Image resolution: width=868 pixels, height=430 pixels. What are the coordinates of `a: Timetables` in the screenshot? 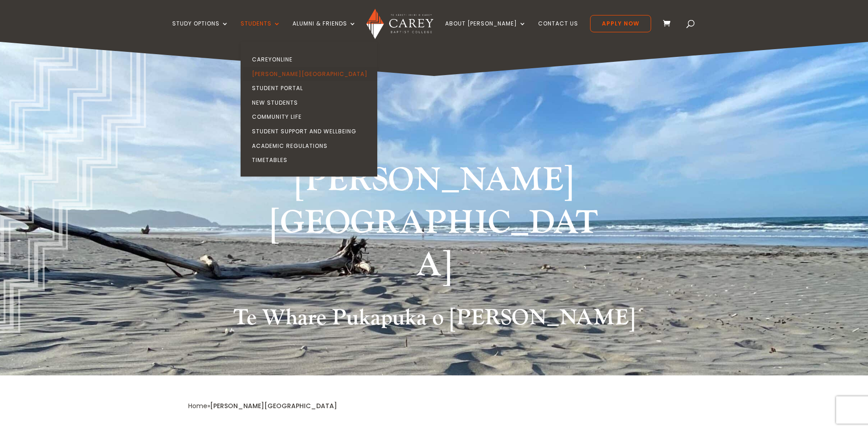 It's located at (311, 160).